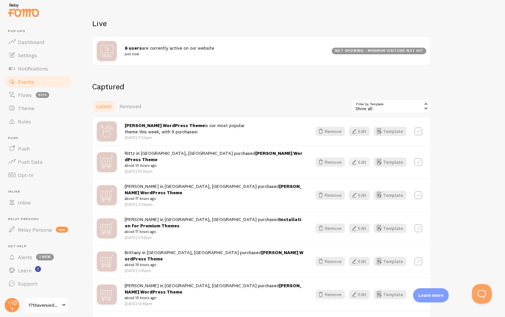 This screenshot has width=505, height=317. Describe the element at coordinates (23, 10) in the screenshot. I see `img: fomo-relay-logo-orange.svg` at that location.